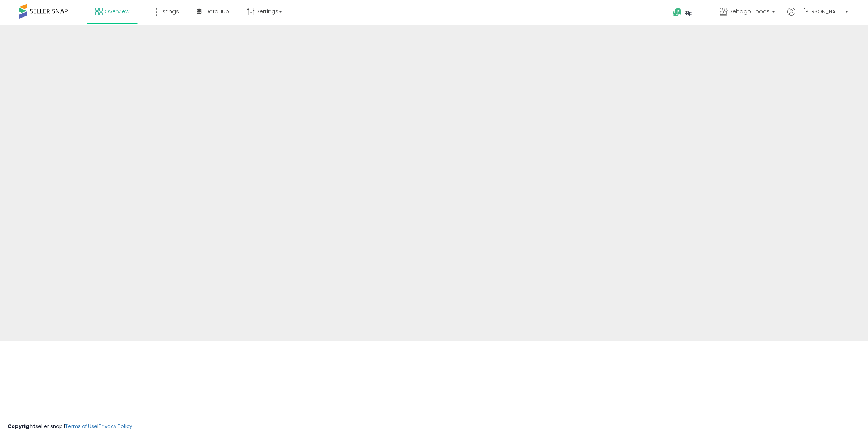 The height and width of the screenshot is (434, 868). I want to click on a: Help, so click(687, 13).